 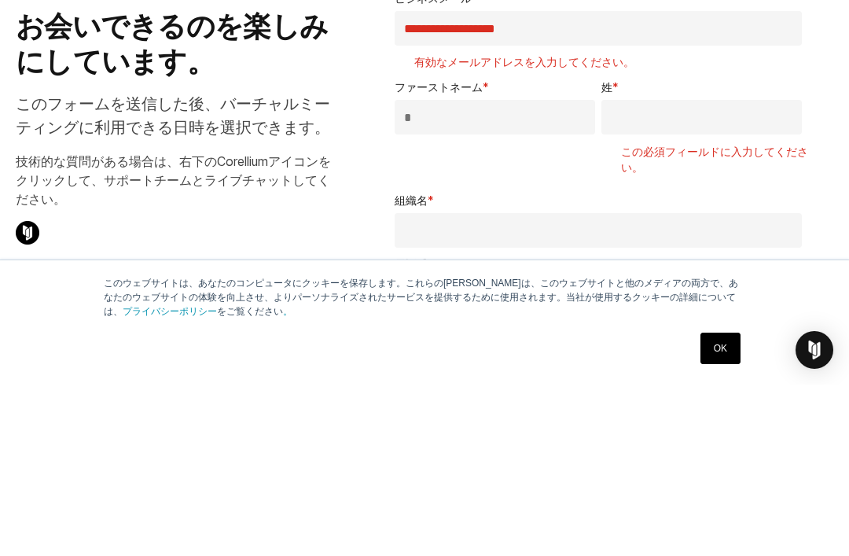 What do you see at coordinates (695, 16) in the screenshot?
I see `a: サポートセンター` at bounding box center [695, 16].